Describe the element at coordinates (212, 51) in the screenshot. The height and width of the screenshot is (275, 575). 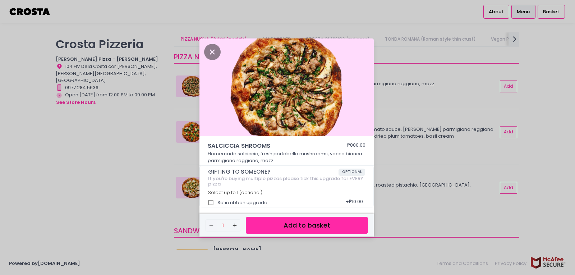
I see `button: Close` at that location.